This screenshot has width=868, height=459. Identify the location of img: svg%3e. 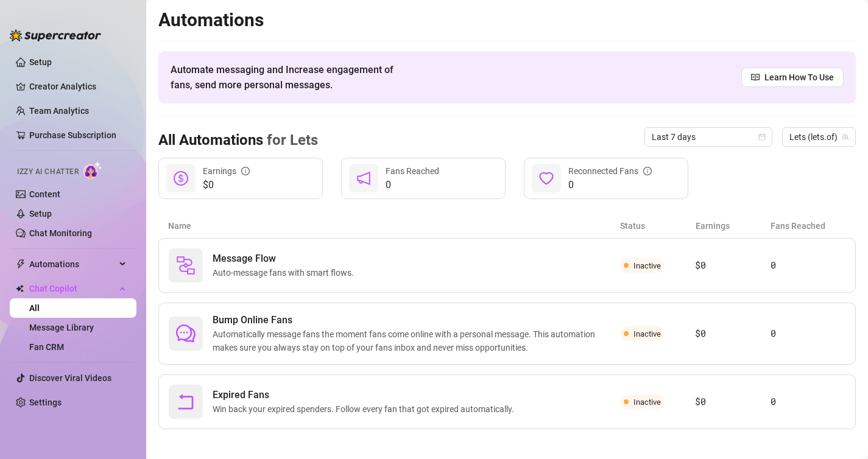
(186, 266).